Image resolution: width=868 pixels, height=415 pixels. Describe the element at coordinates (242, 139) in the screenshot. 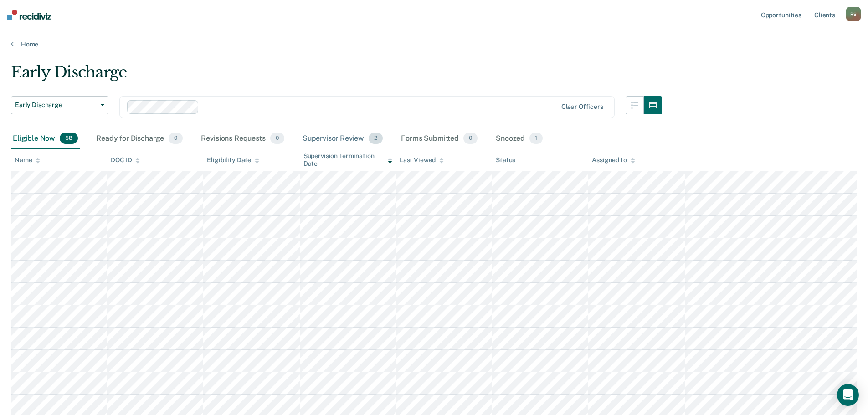

I see `div: Revisions Requests0` at that location.